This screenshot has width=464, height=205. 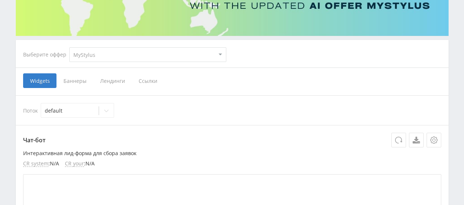 What do you see at coordinates (112, 81) in the screenshot?
I see `span: Лендинги` at bounding box center [112, 81].